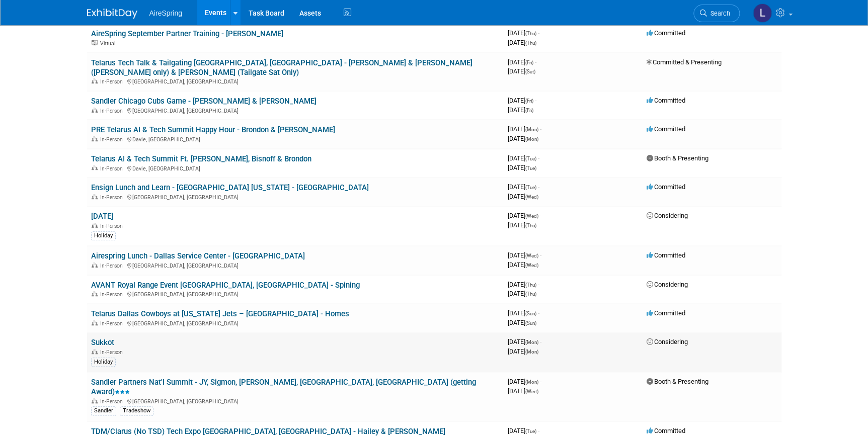 This screenshot has width=868, height=436. What do you see at coordinates (716, 13) in the screenshot?
I see `a: Search` at bounding box center [716, 13].